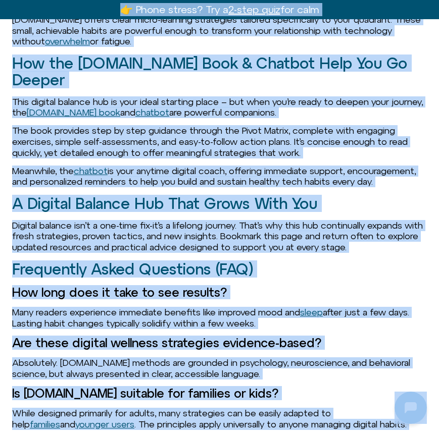  Describe the element at coordinates (254, 9) in the screenshot. I see `u: 2-step quiz` at that location.